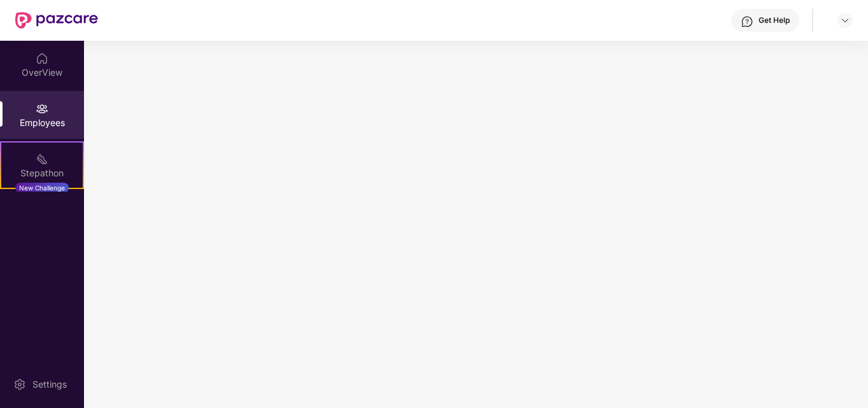  Describe the element at coordinates (42, 188) in the screenshot. I see `div: New Challenge` at that location.